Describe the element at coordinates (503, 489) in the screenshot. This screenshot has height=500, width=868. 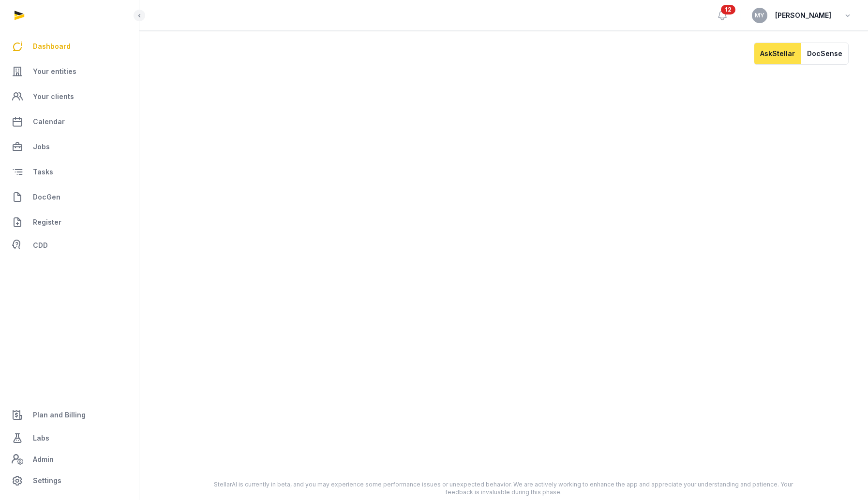
I see `div: StellarAI is currently in beta, and you may experience some performance issues or unexpected beha...` at that location.